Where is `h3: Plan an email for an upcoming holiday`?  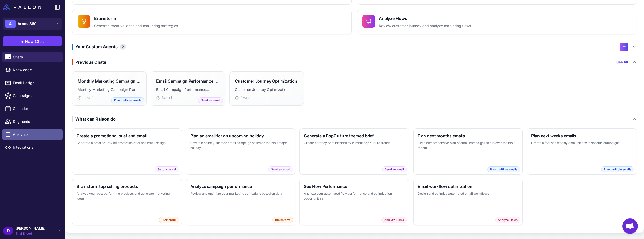
h3: Plan an email for an upcoming holiday is located at coordinates (241, 136).